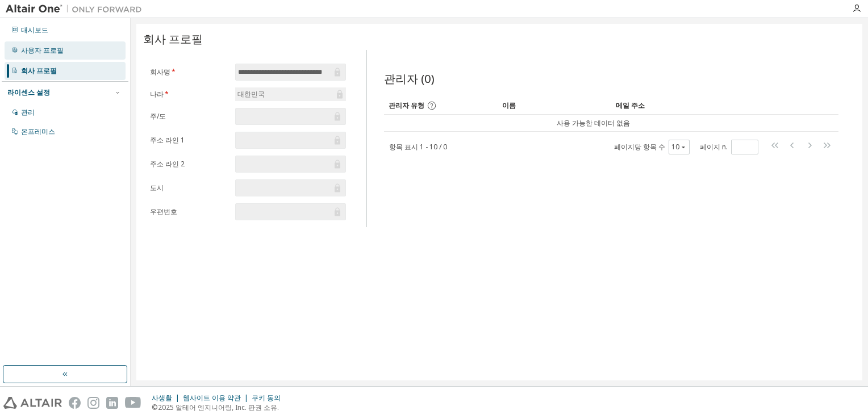 Image resolution: width=868 pixels, height=419 pixels. I want to click on img: facebook.svg, so click(75, 402).